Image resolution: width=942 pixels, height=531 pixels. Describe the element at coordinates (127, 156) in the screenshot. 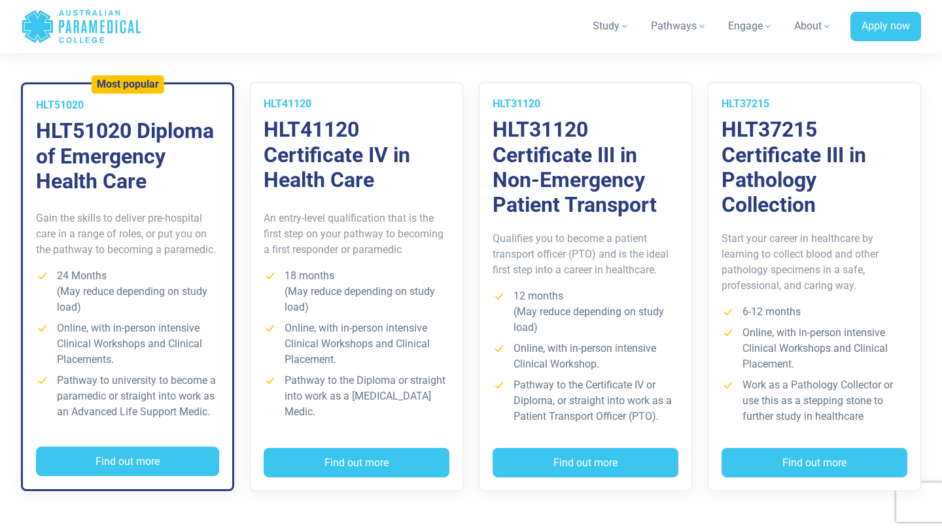

I see `h3: HLT51020 Diploma of Emergency Health Care` at that location.